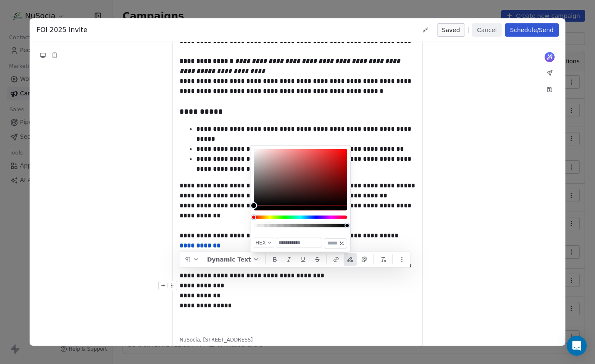  I want to click on button: Dynamic Text, so click(233, 259).